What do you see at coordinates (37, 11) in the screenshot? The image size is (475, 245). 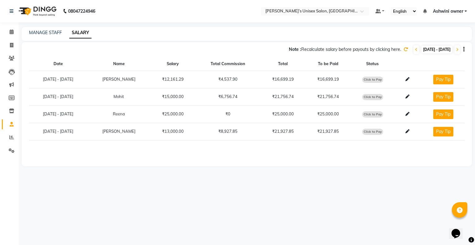 I see `img: logo` at bounding box center [37, 11].